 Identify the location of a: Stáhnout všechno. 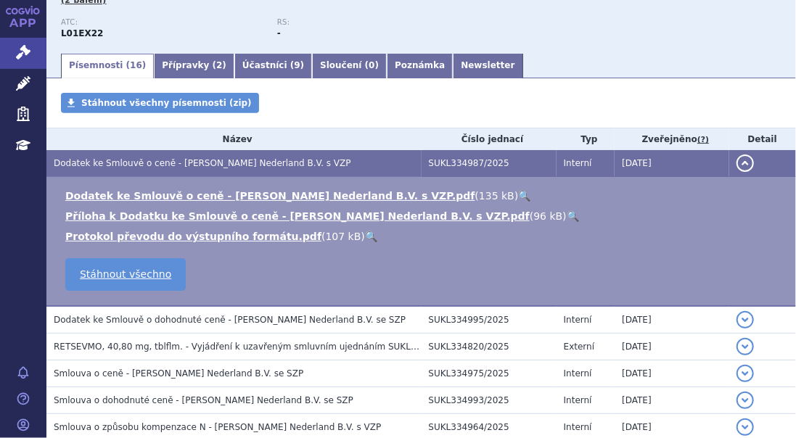
(126, 274).